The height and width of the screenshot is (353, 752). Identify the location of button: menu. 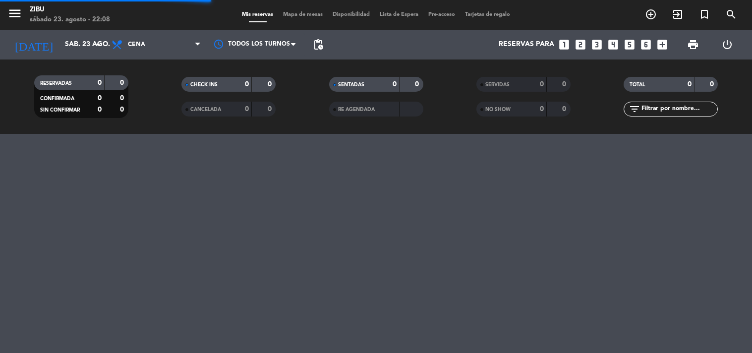
(15, 15).